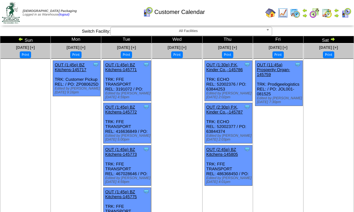  I want to click on div: TRK: FFE TRANSPORT REL: 486368450 / PO:, so click(228, 166).